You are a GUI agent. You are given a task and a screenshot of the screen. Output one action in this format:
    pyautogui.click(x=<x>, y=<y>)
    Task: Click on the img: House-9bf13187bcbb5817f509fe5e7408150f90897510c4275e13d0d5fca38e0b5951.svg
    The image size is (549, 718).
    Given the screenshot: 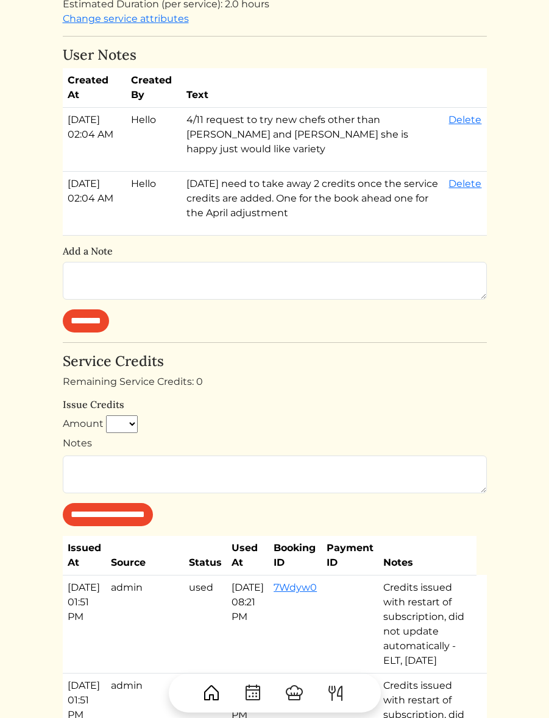 What is the action you would take?
    pyautogui.click(x=211, y=692)
    